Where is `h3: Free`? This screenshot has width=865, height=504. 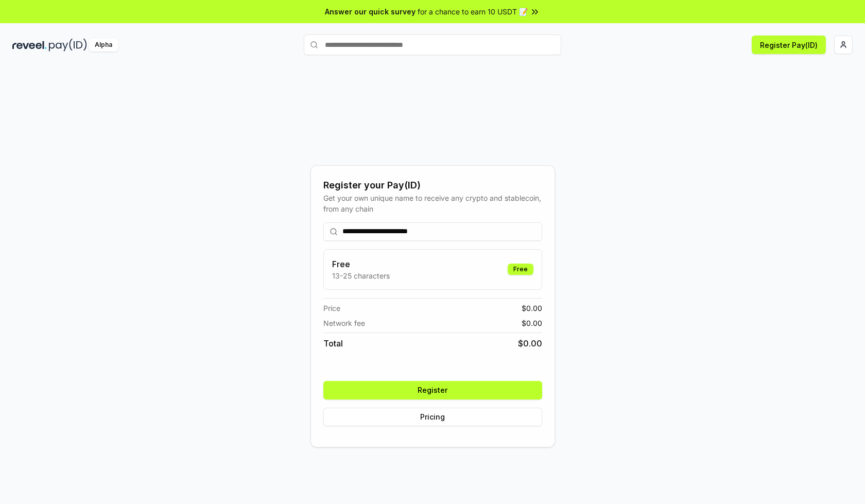
h3: Free is located at coordinates (361, 265).